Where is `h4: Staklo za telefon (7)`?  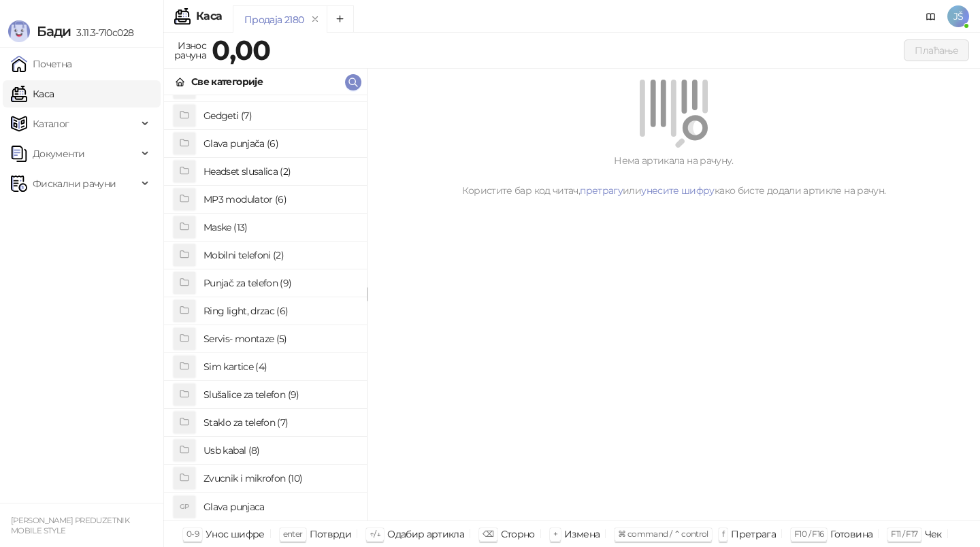 h4: Staklo za telefon (7) is located at coordinates (280, 423).